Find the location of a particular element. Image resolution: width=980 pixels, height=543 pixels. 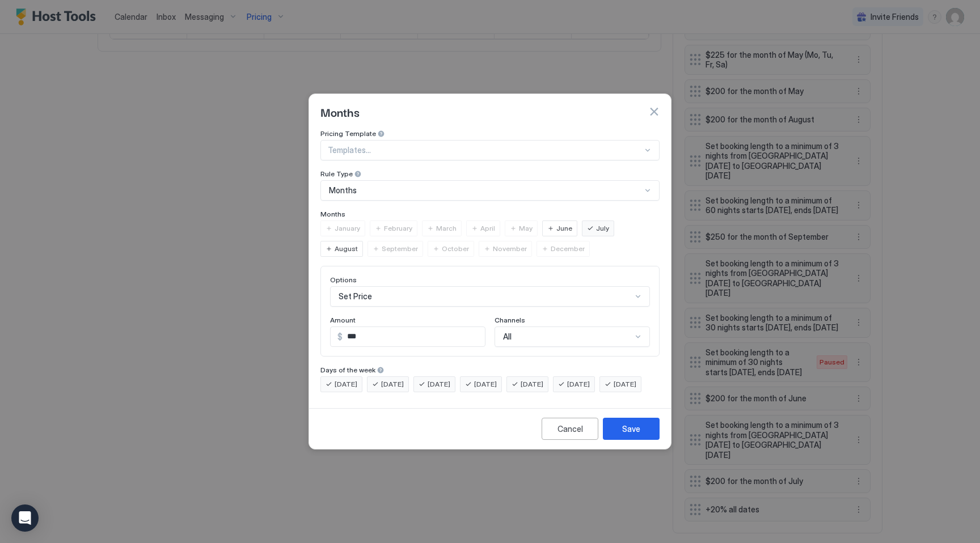

span: July is located at coordinates (602, 228).